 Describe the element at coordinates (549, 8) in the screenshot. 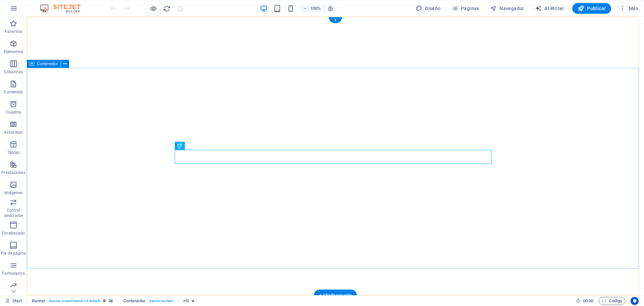

I see `span: AI Writer` at that location.